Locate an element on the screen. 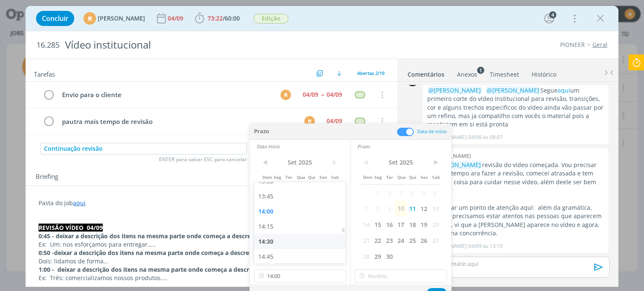 This screenshot has width=644, height=291. div: 14:00 is located at coordinates (301, 211).